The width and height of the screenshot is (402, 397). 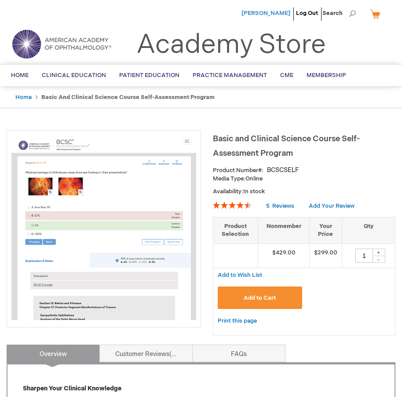 What do you see at coordinates (237, 321) in the screenshot?
I see `a: Print this page` at bounding box center [237, 321].